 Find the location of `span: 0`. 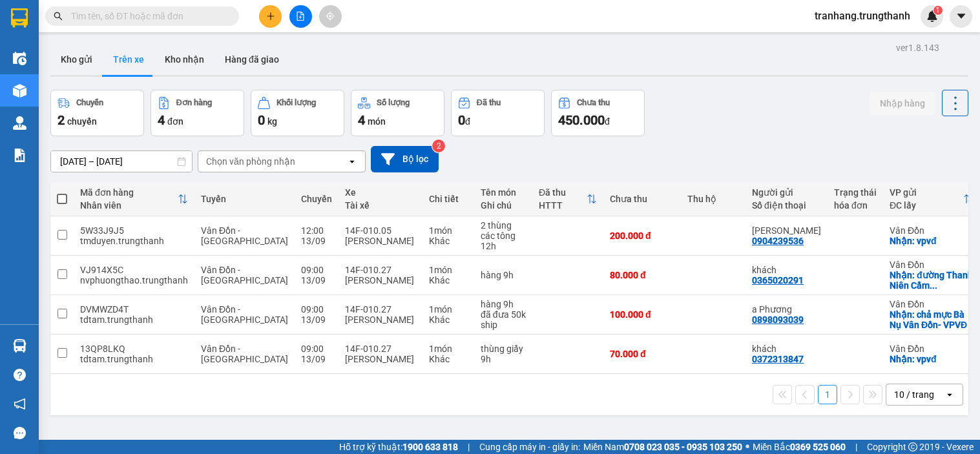

span: 0 is located at coordinates (261, 120).